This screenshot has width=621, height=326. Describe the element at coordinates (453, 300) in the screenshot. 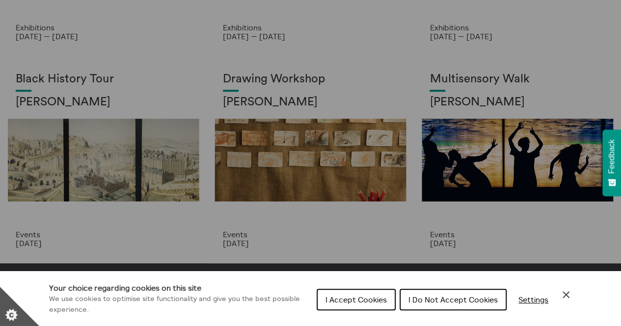

I see `span: I Do Not Accept Cookies` at that location.